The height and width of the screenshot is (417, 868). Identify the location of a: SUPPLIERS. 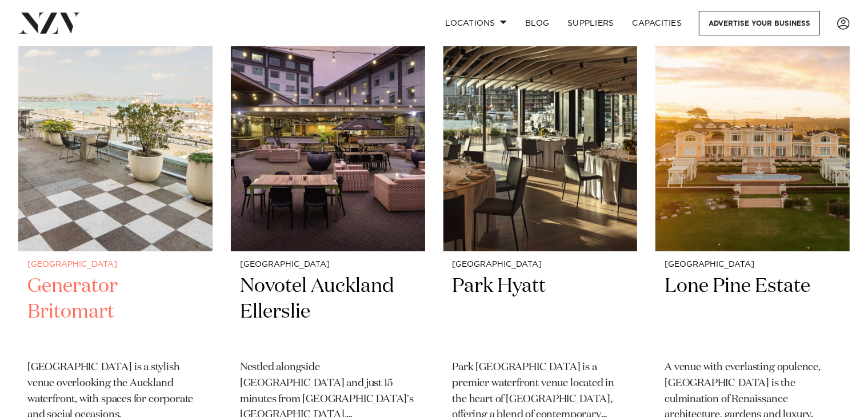
(590, 23).